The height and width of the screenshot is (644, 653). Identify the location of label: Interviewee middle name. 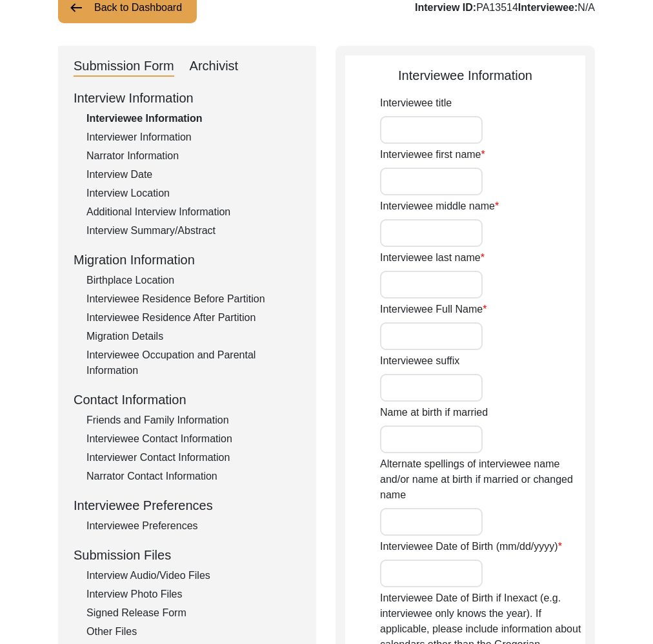
(440, 206).